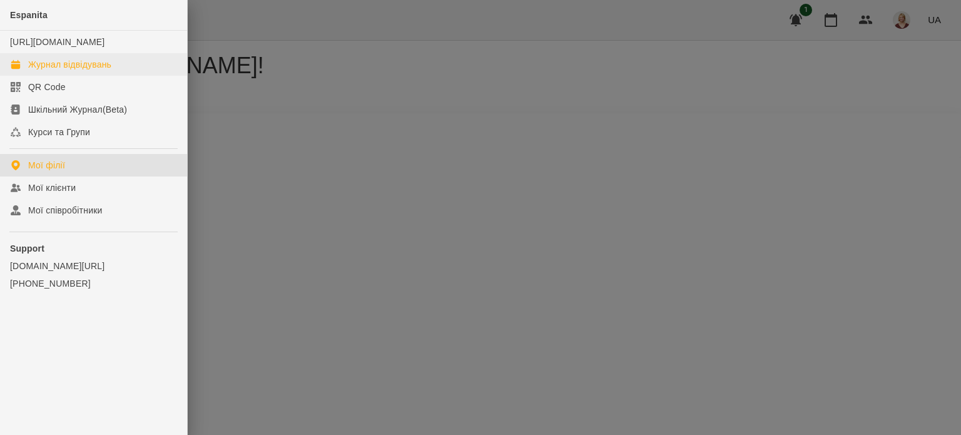 Image resolution: width=961 pixels, height=435 pixels. I want to click on div: Журнал відвідувань, so click(69, 64).